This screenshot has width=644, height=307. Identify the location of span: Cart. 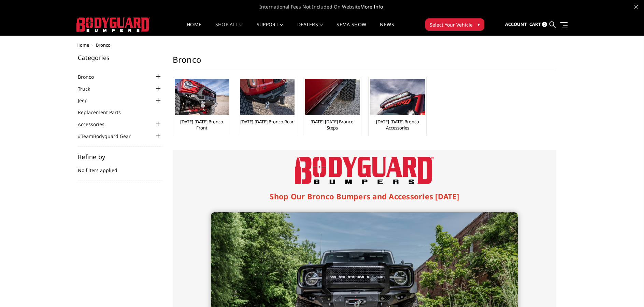
(535, 24).